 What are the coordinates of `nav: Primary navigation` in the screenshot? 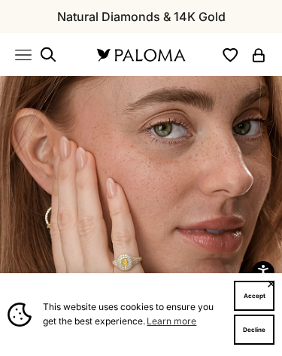 It's located at (47, 55).